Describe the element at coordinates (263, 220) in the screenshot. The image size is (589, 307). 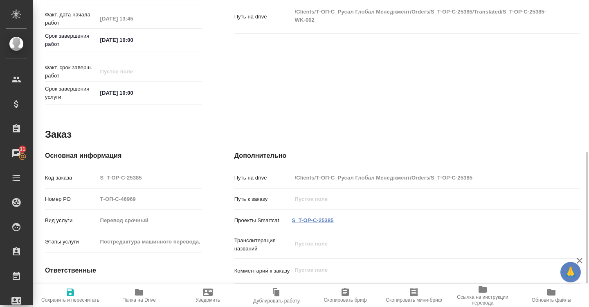
I see `p: Проекты Smartcat` at that location.